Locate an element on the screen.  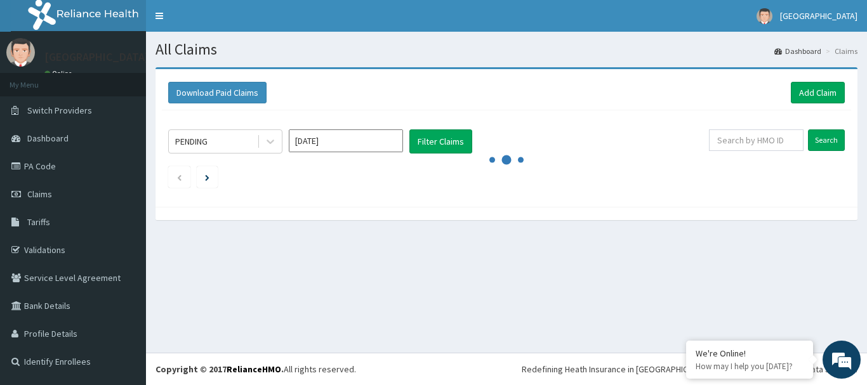
a: RelianceHMO is located at coordinates (254, 369).